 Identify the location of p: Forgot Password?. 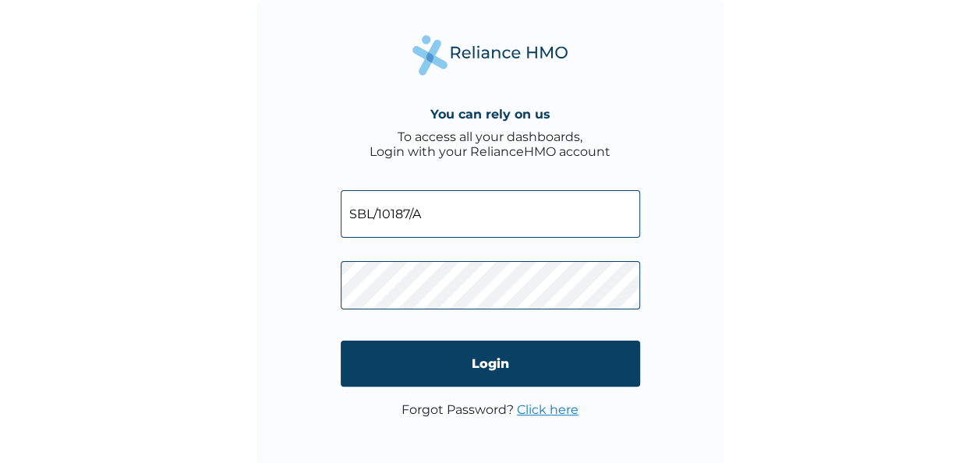
(490, 409).